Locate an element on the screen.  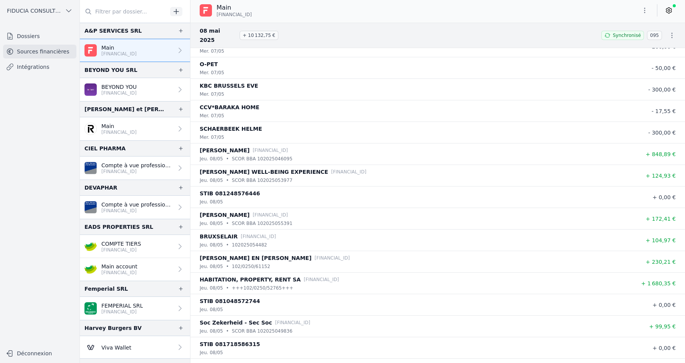
img: BEOBANK_CTBKBEBX.png is located at coordinates (91, 90).